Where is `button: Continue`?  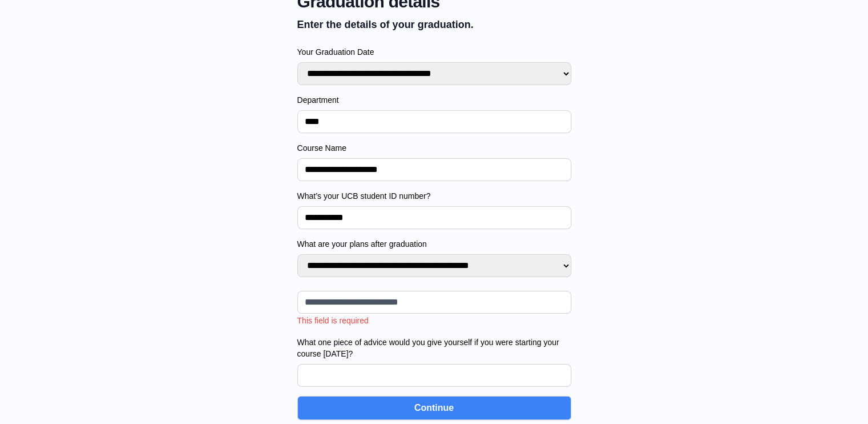
button: Continue is located at coordinates (434, 408).